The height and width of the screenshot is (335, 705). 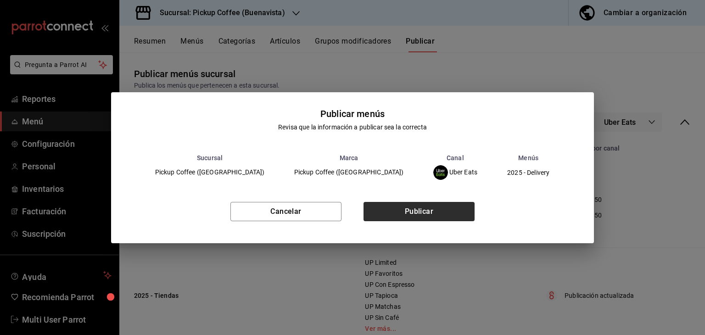 What do you see at coordinates (18, 18) in the screenshot?
I see `img: logo_orange.svg` at bounding box center [18, 18].